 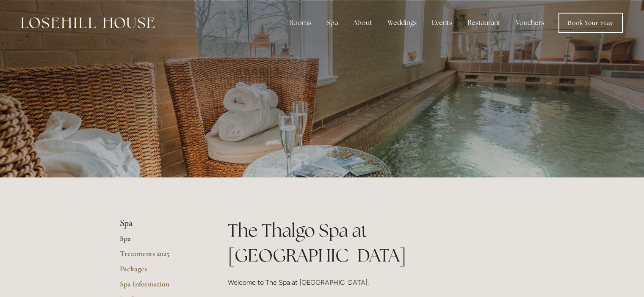 What do you see at coordinates (590, 23) in the screenshot?
I see `a: Book Your Stay` at bounding box center [590, 23].